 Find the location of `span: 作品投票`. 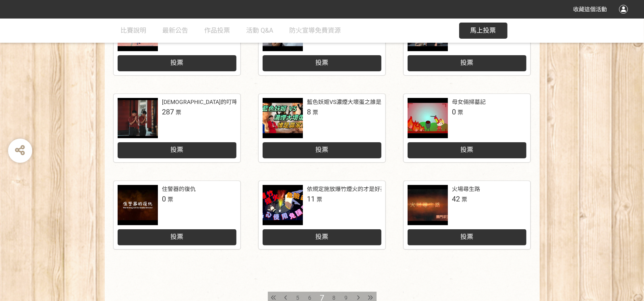

span: 作品投票 is located at coordinates (217, 30).